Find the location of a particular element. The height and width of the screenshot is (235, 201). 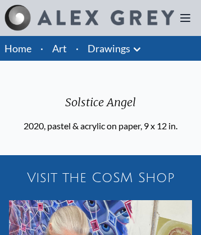

div: Visit the CoSM Shop is located at coordinates (101, 178).